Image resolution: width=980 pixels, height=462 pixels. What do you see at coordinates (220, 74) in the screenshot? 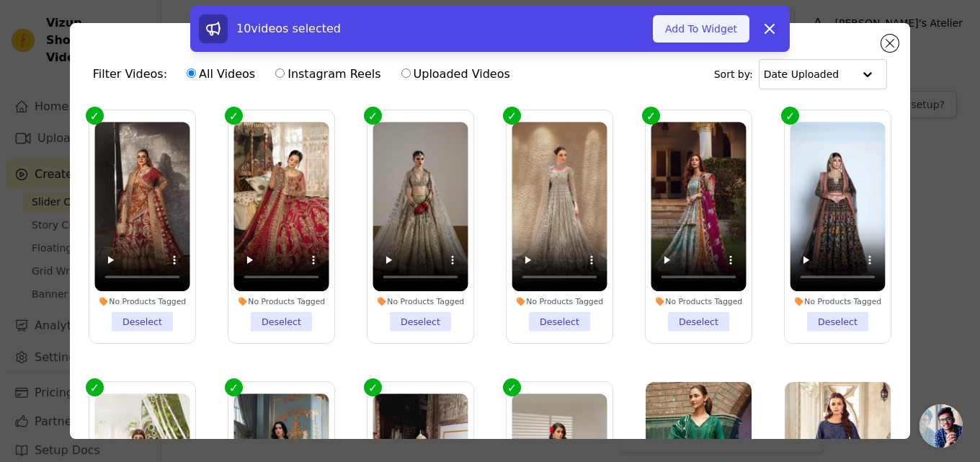
I see `label: All Videos` at bounding box center [220, 74].